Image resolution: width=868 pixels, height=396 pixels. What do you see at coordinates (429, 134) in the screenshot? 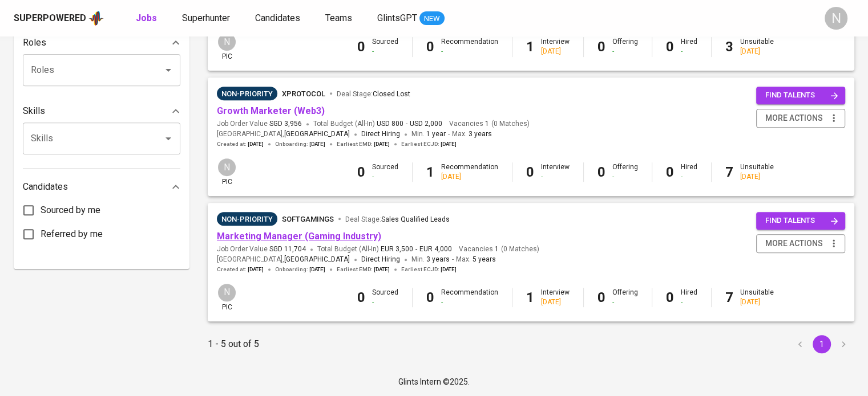
I see `span: Min.` at bounding box center [429, 134].